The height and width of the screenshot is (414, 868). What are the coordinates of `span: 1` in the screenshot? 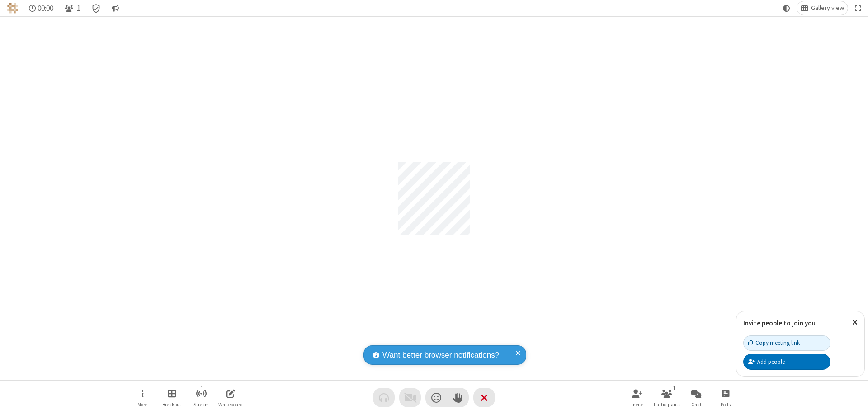 It's located at (79, 8).